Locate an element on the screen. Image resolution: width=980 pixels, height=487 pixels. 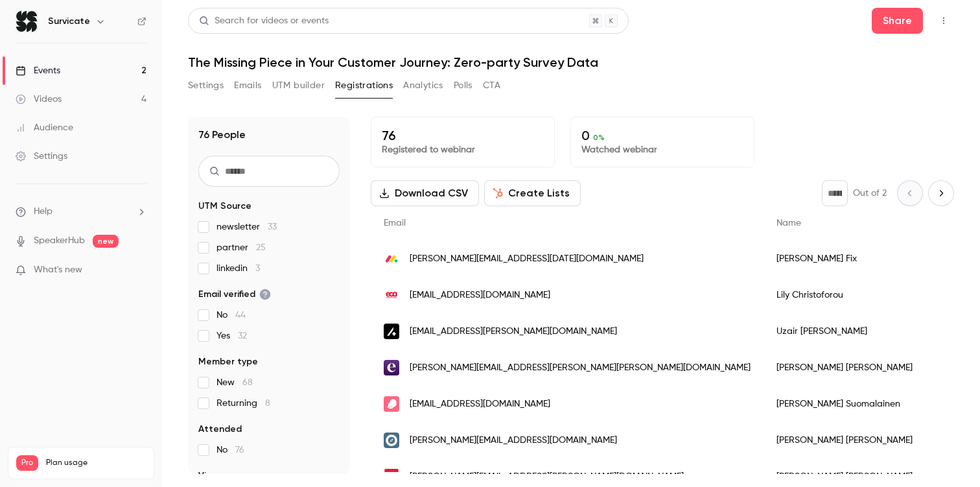
button: Polls is located at coordinates (462, 85).